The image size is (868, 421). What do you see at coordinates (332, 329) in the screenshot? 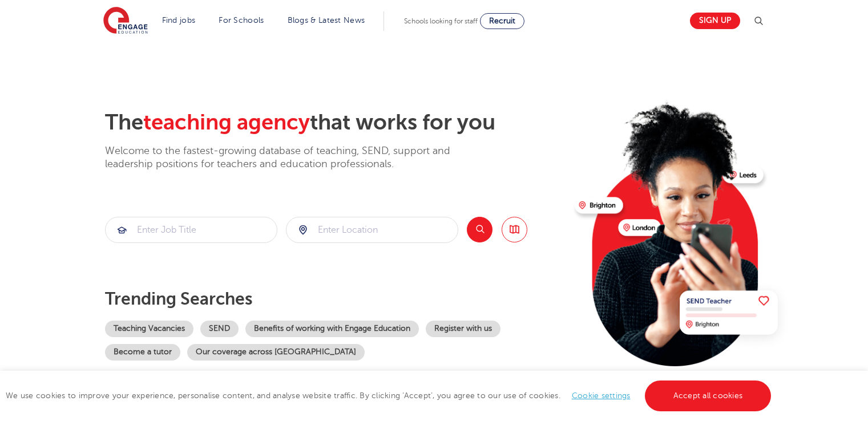
I see `a: Benefits of working with Engage Education` at bounding box center [332, 329].